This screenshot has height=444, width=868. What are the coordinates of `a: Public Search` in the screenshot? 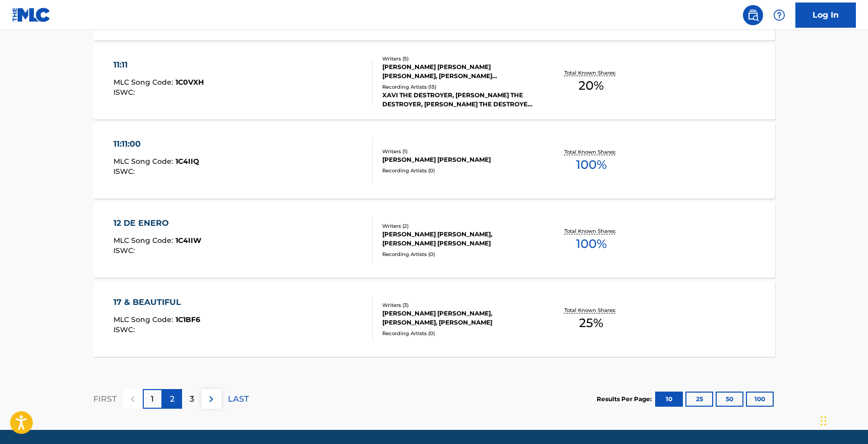 It's located at (753, 15).